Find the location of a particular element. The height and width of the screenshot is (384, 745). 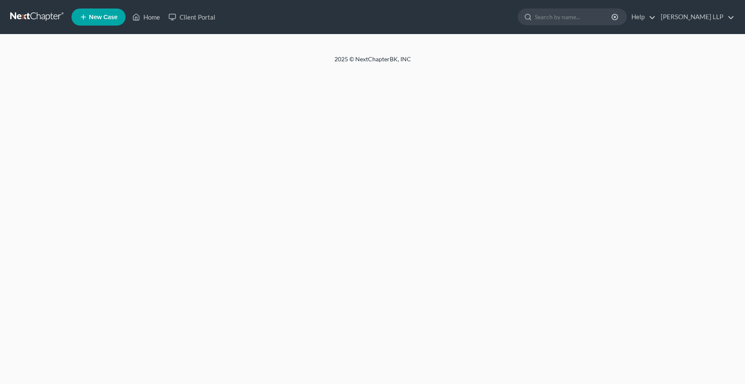

span: New Case is located at coordinates (103, 17).